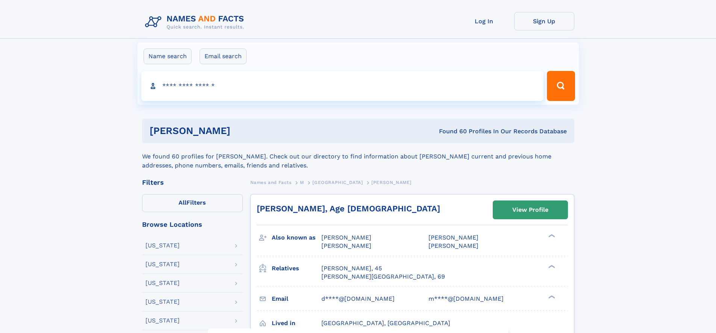  What do you see at coordinates (484, 21) in the screenshot?
I see `a: Log In` at bounding box center [484, 21].